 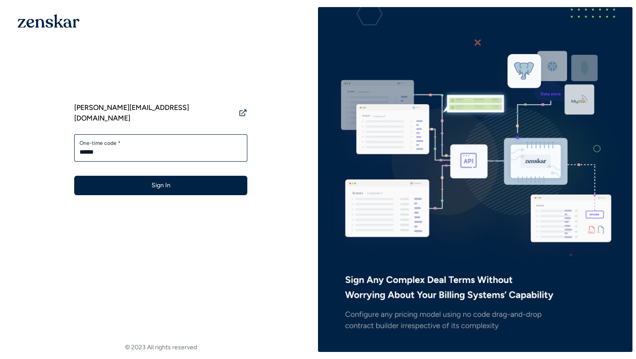 I want to click on footer: © 2023 All rights reserved, so click(x=161, y=348).